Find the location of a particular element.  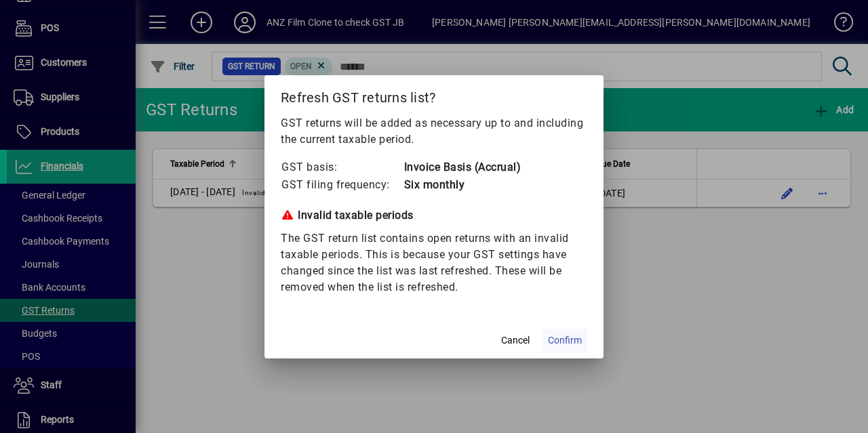

td: GST basis: is located at coordinates (342, 168).